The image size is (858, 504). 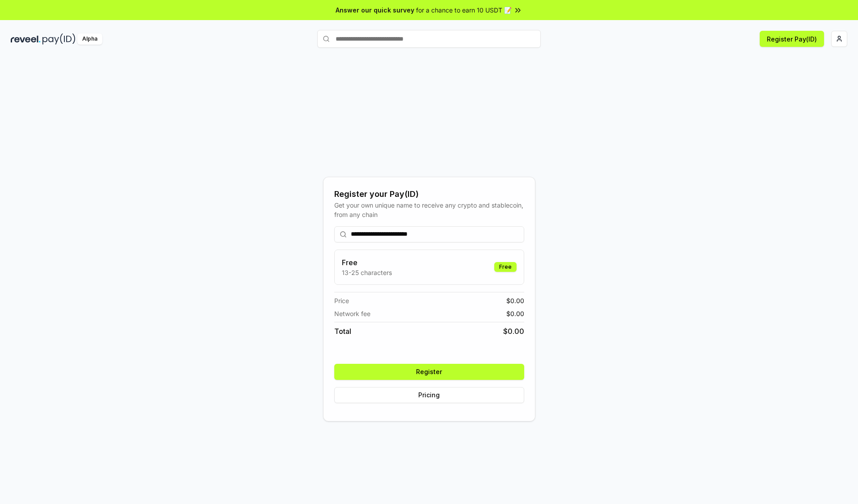 What do you see at coordinates (341, 300) in the screenshot?
I see `span: Price` at bounding box center [341, 300].